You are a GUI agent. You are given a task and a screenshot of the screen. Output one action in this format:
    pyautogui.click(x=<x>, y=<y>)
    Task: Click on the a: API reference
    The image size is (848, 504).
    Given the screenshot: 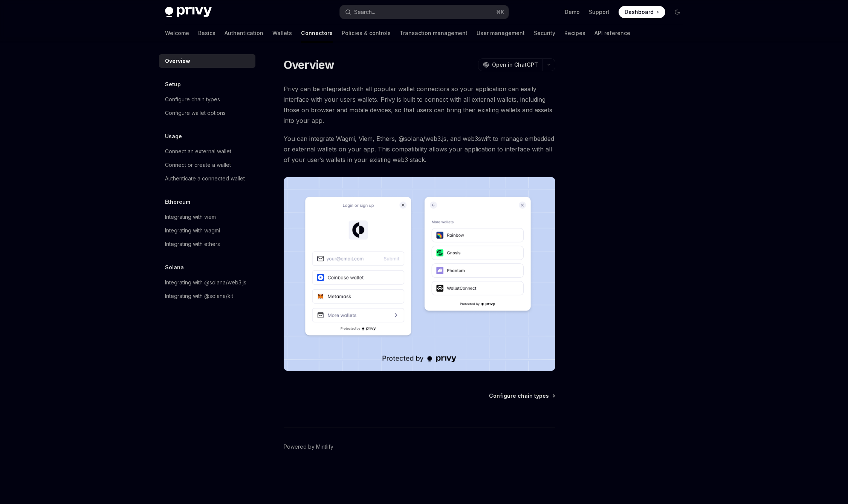 What is the action you would take?
    pyautogui.click(x=612, y=33)
    